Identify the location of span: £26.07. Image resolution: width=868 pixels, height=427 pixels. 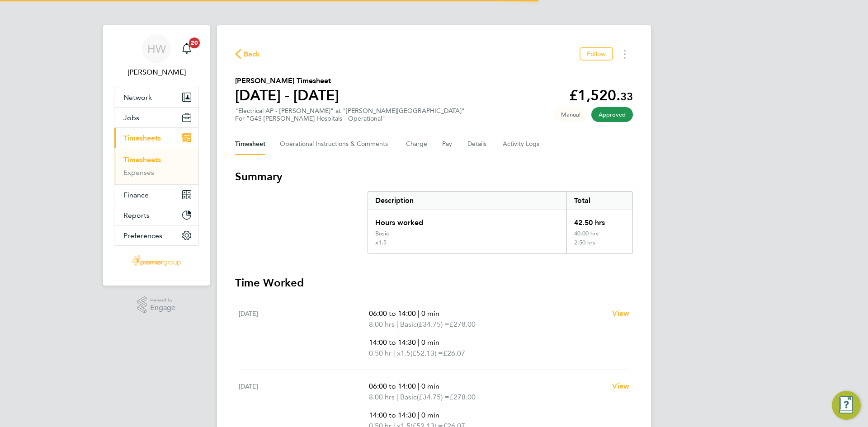
(454, 353).